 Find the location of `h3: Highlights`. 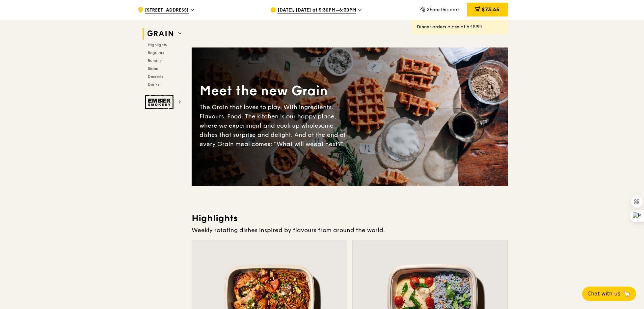

h3: Highlights is located at coordinates (350, 218).